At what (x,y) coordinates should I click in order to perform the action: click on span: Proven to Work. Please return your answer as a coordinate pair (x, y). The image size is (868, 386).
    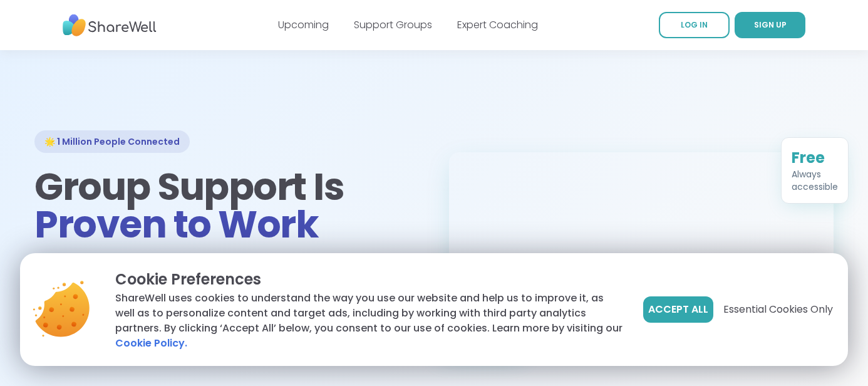
    Looking at the image, I should click on (176, 225).